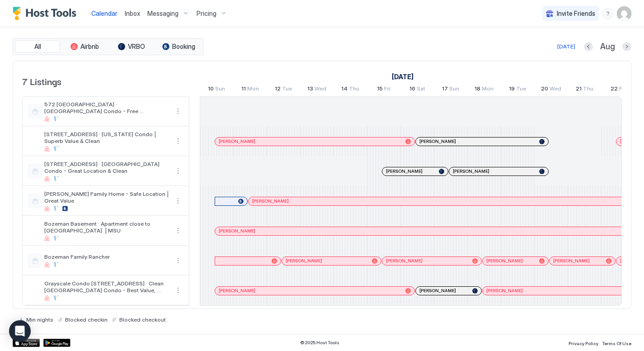 Image resolution: width=644 pixels, height=351 pixels. What do you see at coordinates (512, 90) in the screenshot?
I see `span: 19` at bounding box center [512, 90].